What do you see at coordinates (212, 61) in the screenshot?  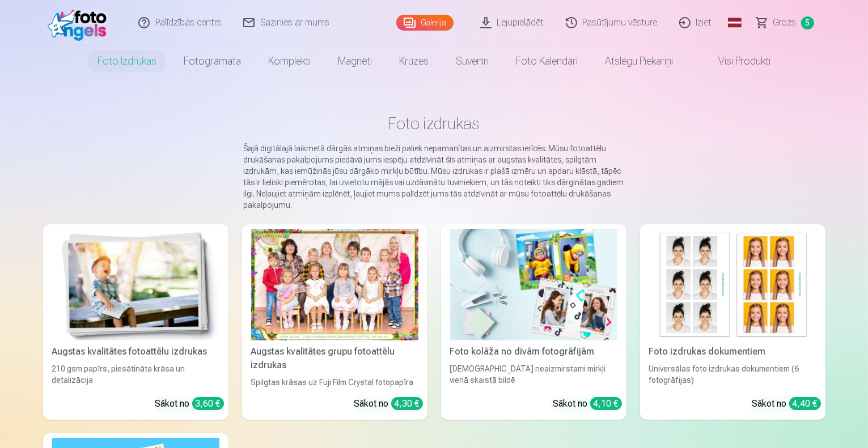 I see `a: Fotogrāmata` at bounding box center [212, 61].